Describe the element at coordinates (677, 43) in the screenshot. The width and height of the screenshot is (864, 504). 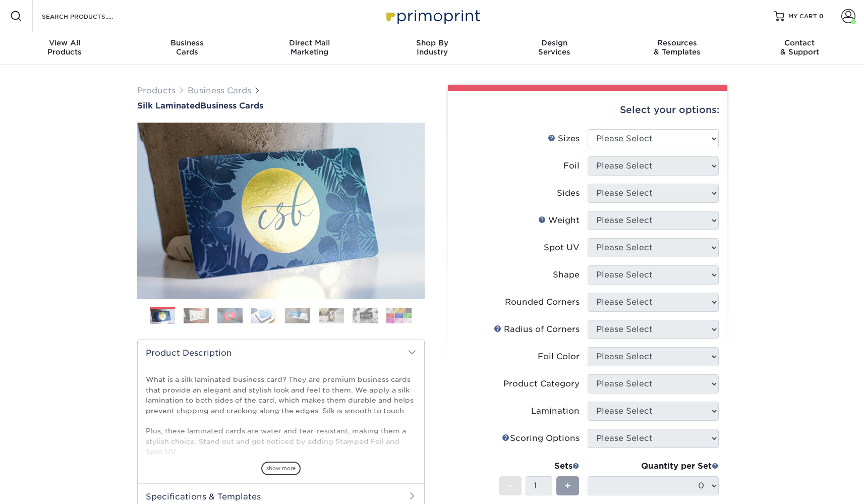
I see `span: Resources` at that location.